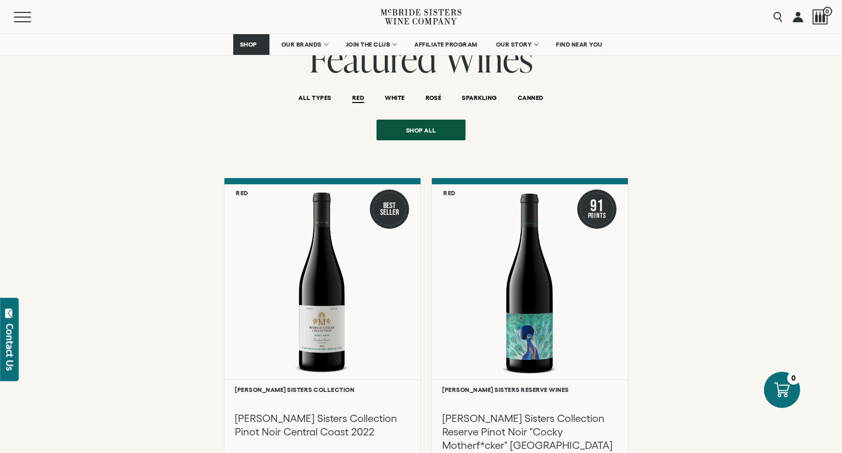 The width and height of the screenshot is (842, 453). What do you see at coordinates (479, 98) in the screenshot?
I see `span: SPARKLING` at bounding box center [479, 98].